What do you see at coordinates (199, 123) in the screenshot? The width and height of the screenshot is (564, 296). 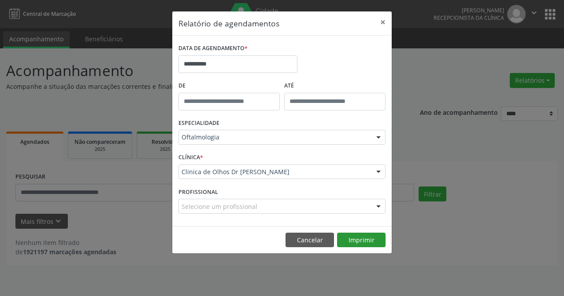 I see `label: ESPECIALIDADE` at bounding box center [199, 123].